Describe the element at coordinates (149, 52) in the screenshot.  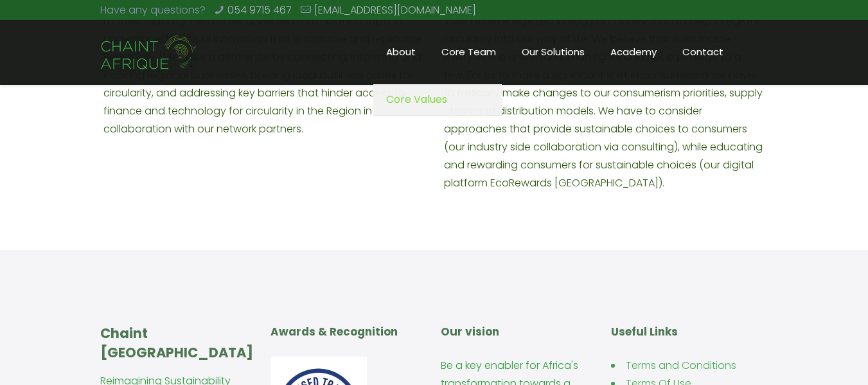
I see `a: Chaint Afrique` at that location.